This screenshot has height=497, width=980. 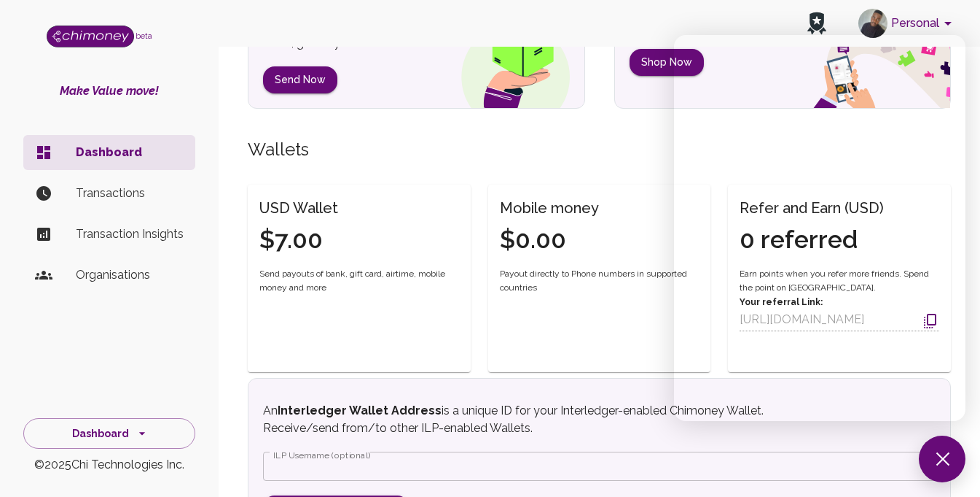 I want to click on img: avatar, so click(x=873, y=24).